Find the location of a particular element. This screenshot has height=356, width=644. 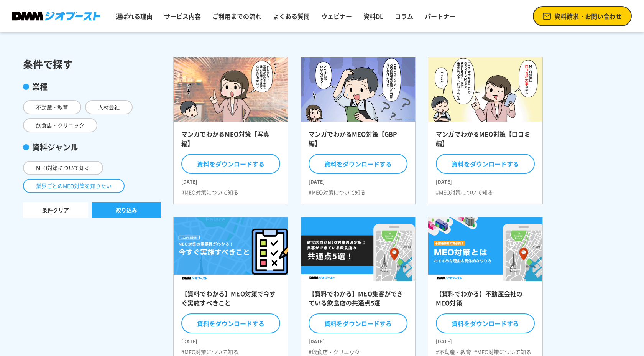

h2: 【資料でわかる】不動産会社のMEO対策 is located at coordinates (485, 300).